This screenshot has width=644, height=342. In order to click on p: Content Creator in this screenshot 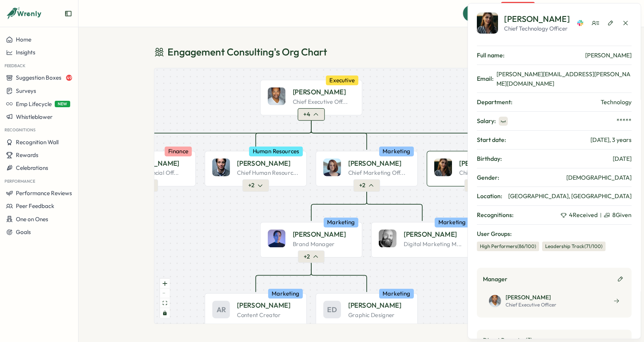, I will do `click(258, 315)`.